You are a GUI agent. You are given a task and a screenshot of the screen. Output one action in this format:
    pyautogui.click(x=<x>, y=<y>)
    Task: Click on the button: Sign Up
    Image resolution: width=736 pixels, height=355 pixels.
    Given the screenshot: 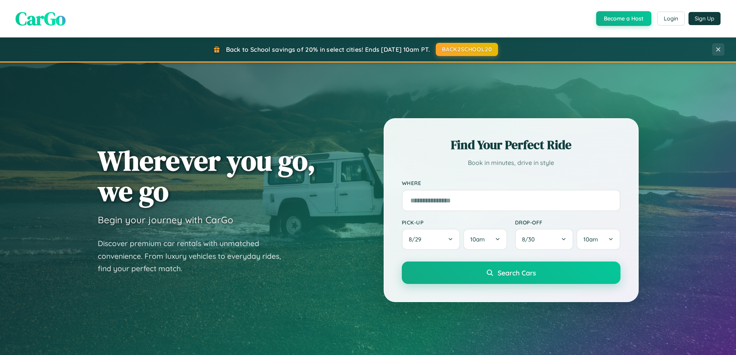 What is the action you would take?
    pyautogui.click(x=704, y=19)
    